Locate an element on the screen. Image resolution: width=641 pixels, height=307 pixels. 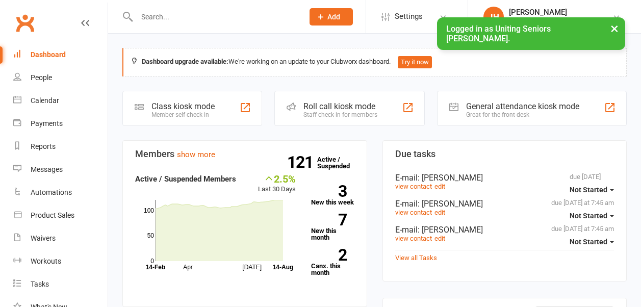
a: Automations is located at coordinates (60, 192).